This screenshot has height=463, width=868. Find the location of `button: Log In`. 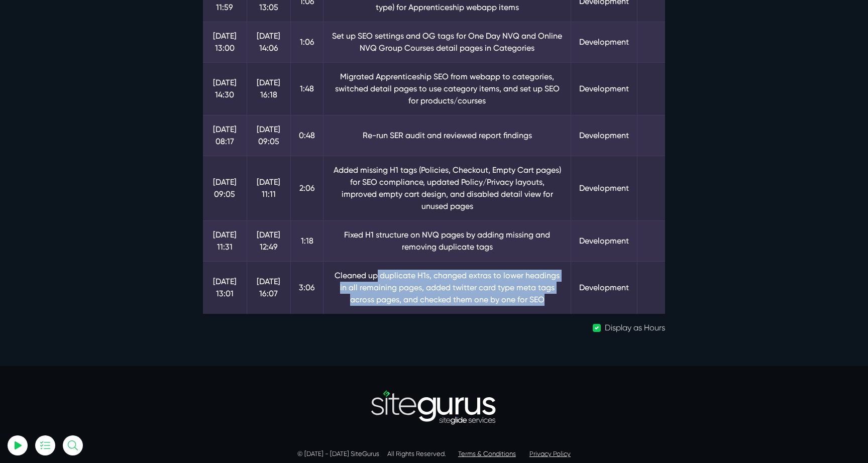

button: Log In is located at coordinates (88, 188).